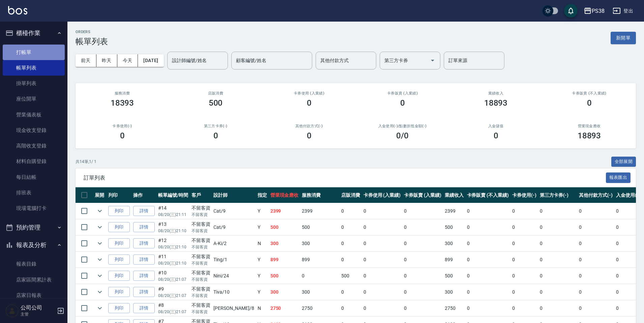  I want to click on td: #10, so click(173, 276).